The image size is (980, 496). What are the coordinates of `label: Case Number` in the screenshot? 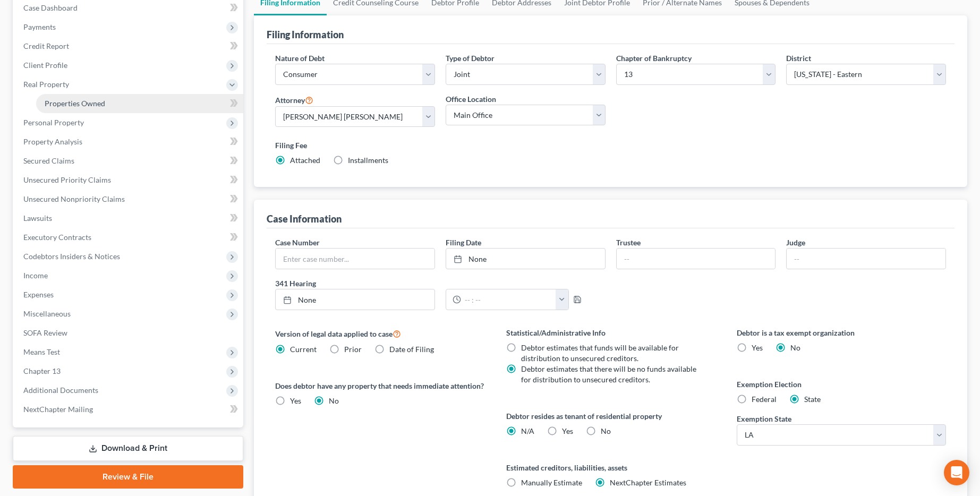 It's located at (298, 242).